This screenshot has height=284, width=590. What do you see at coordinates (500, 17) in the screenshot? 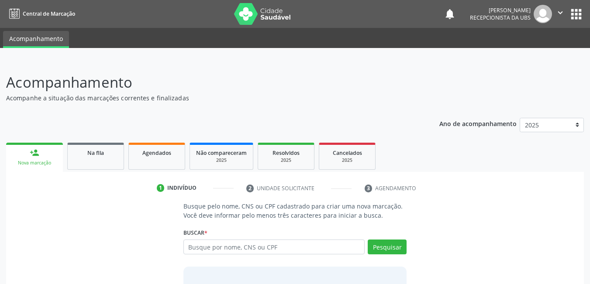
I see `span: Recepcionista da UBS` at bounding box center [500, 17].